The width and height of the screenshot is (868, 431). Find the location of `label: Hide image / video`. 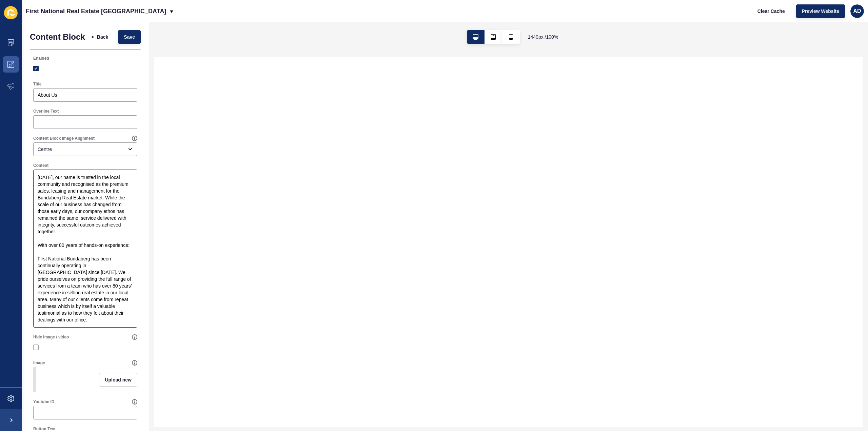

label: Hide image / video is located at coordinates (51, 337).